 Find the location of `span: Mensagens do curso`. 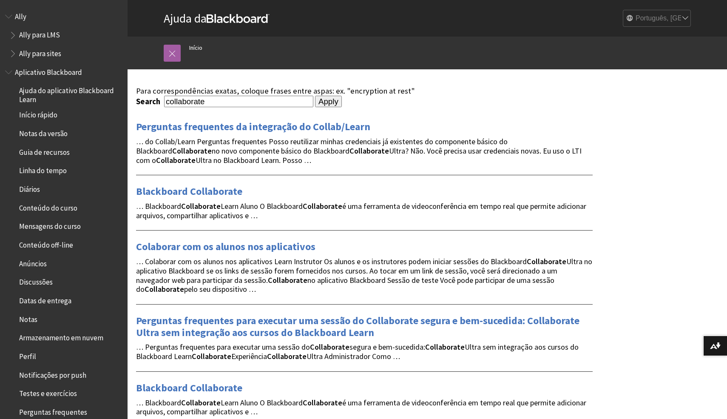

span: Mensagens do curso is located at coordinates (50, 225).